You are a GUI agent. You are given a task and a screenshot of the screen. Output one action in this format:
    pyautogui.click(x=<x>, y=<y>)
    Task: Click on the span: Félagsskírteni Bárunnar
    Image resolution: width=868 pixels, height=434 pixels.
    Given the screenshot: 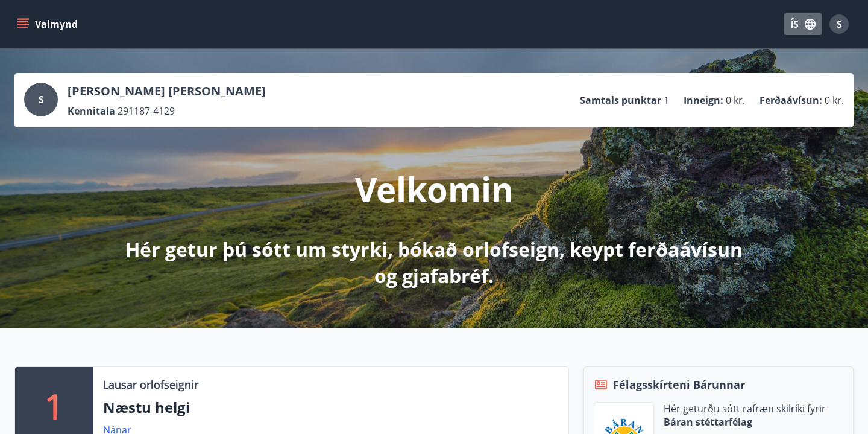 What is the action you would take?
    pyautogui.click(x=679, y=384)
    